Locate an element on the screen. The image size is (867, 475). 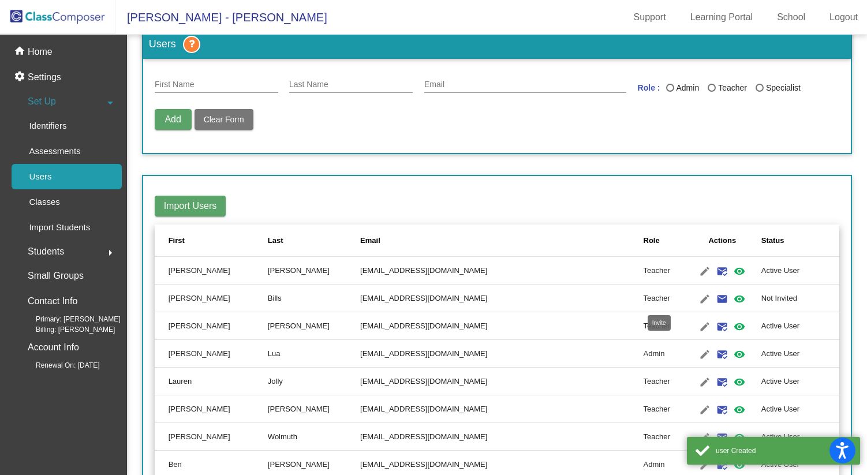
div: Specialist is located at coordinates (782, 88).